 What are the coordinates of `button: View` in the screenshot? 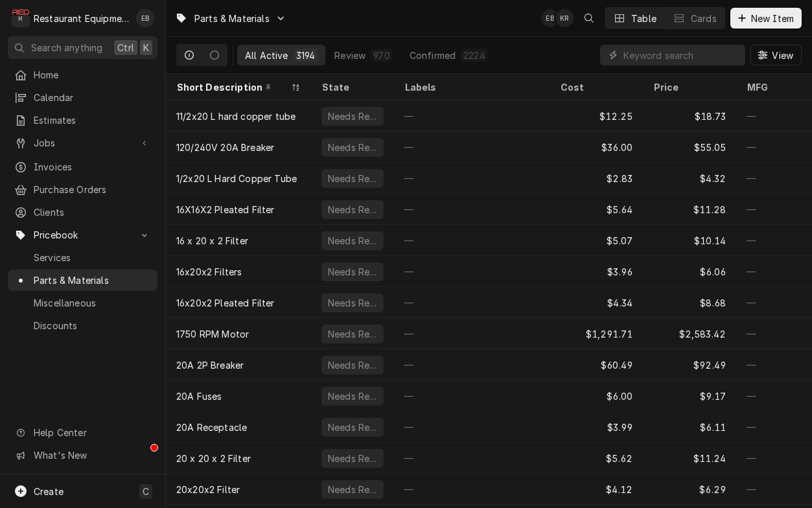 It's located at (776, 55).